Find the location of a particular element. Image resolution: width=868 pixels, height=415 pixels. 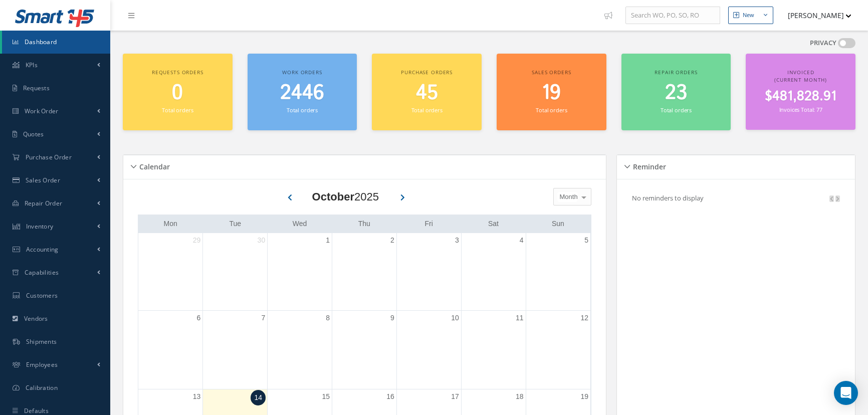

td: October 6, 2025 is located at coordinates (170, 350).